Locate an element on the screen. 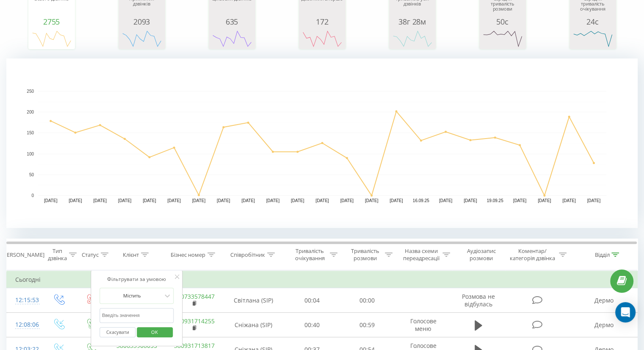  button: OK is located at coordinates (155, 333).